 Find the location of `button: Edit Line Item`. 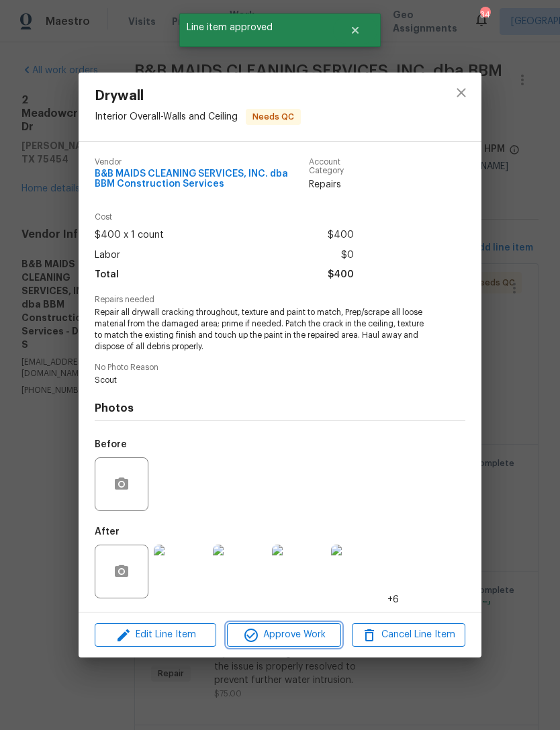

button: Edit Line Item is located at coordinates (155, 634).